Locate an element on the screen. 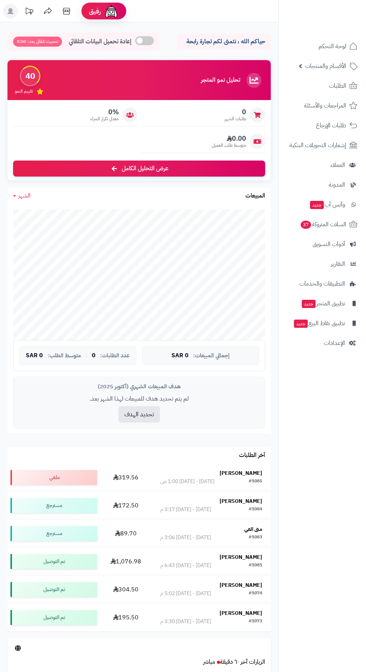 The width and height of the screenshot is (366, 672). p: حياكم الله ، نتمنى لكم تجارة رابحة is located at coordinates (224, 41).